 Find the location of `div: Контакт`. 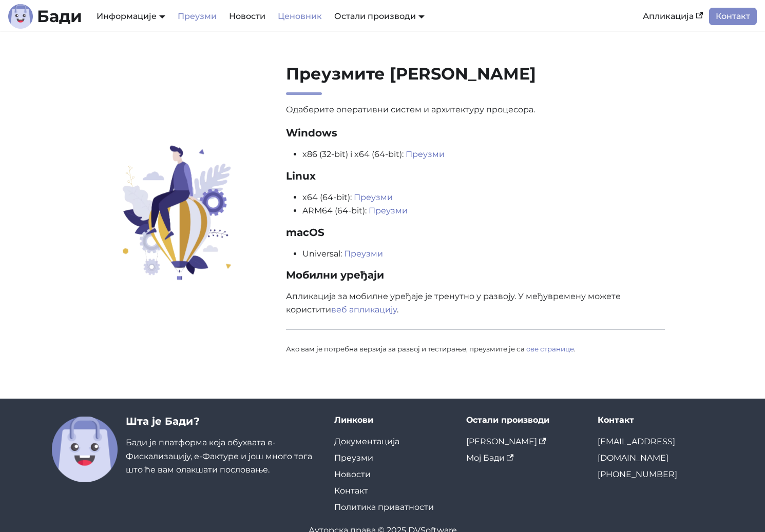

div: Контакт is located at coordinates (656, 421).